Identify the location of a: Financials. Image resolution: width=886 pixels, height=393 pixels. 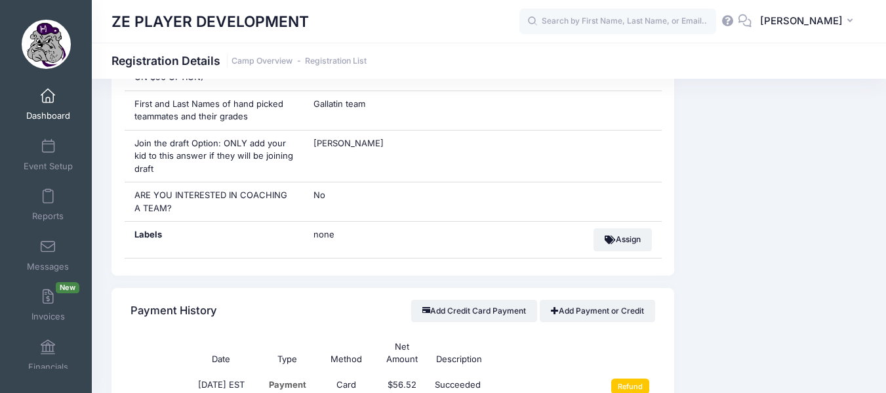
(48, 355).